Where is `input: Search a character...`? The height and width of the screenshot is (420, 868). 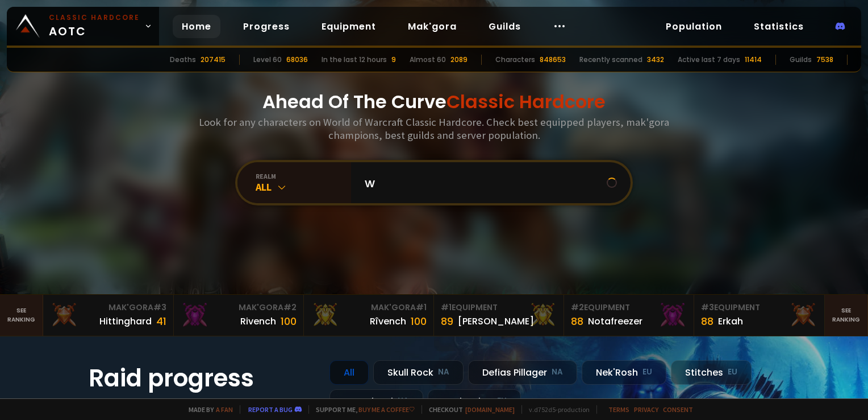
input: Search a character... is located at coordinates (482, 183).